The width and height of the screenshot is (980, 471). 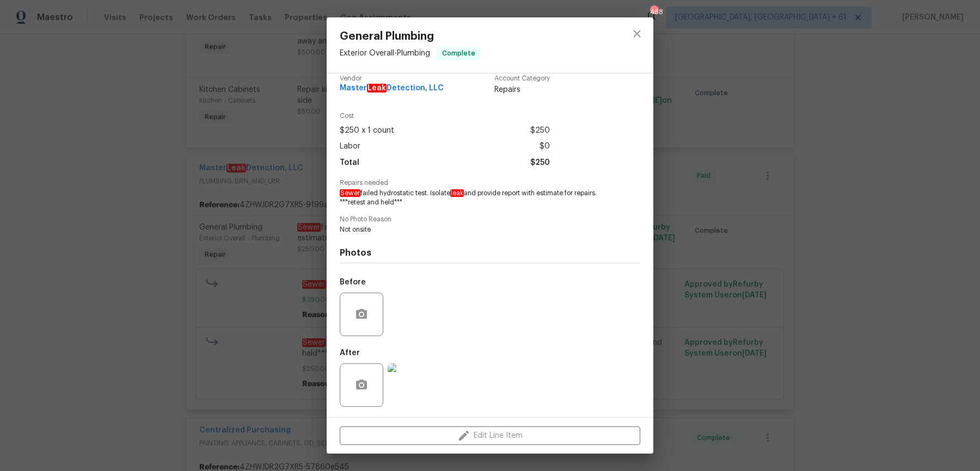 I want to click on div: 468, so click(x=654, y=12).